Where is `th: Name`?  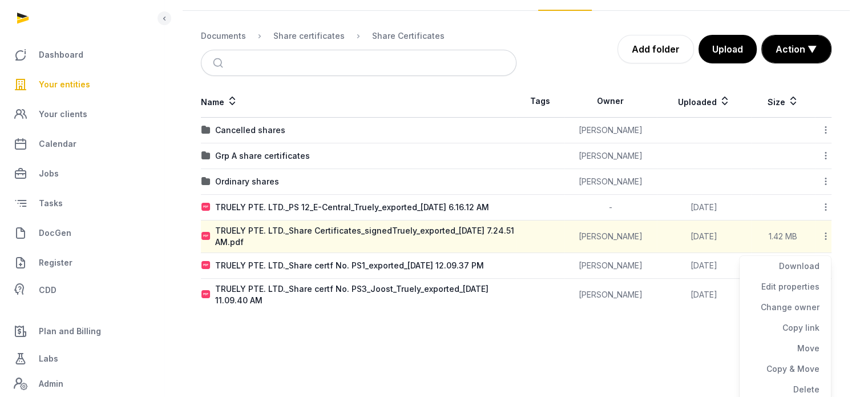
th: Name is located at coordinates (358, 101).